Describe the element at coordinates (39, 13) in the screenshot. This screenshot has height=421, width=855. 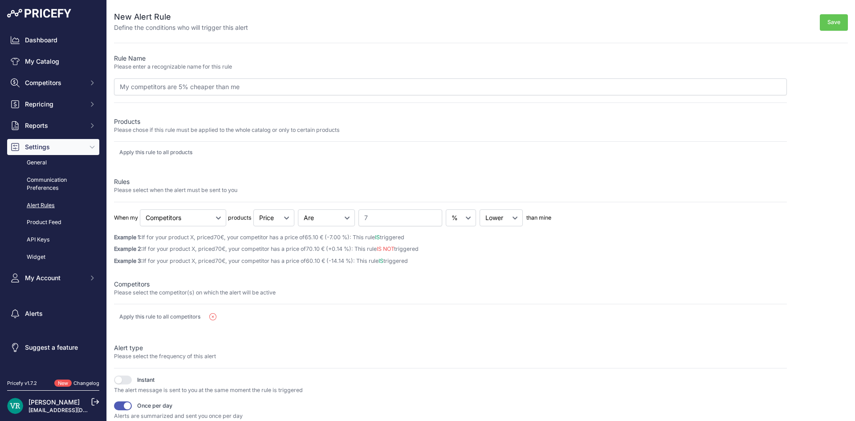
I see `img: Pricefy Logo` at that location.